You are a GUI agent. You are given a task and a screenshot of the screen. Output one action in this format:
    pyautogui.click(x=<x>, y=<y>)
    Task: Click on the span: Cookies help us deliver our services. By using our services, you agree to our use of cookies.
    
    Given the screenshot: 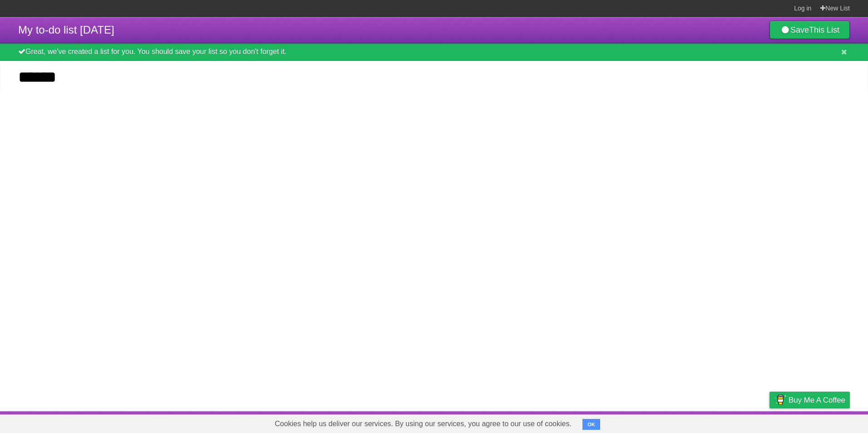 What is the action you would take?
    pyautogui.click(x=423, y=424)
    